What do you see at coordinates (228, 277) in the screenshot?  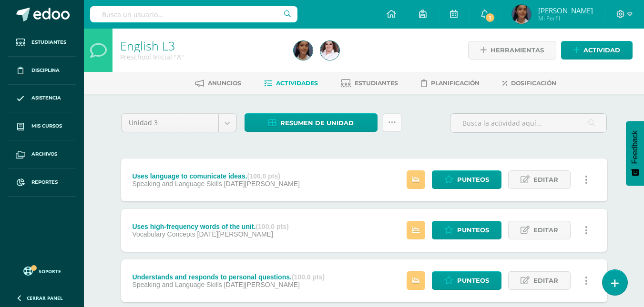 I see `div: Understands and responds to personal questions.` at bounding box center [228, 277].